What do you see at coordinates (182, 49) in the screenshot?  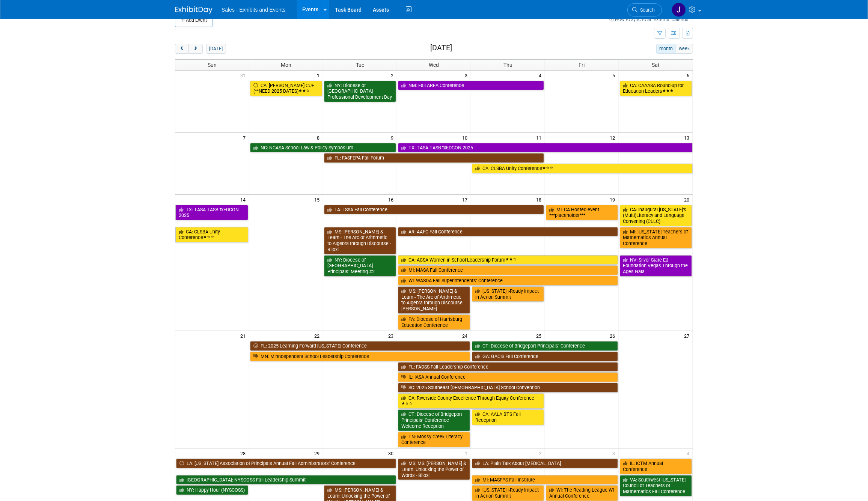 I see `button: prev` at bounding box center [182, 49].